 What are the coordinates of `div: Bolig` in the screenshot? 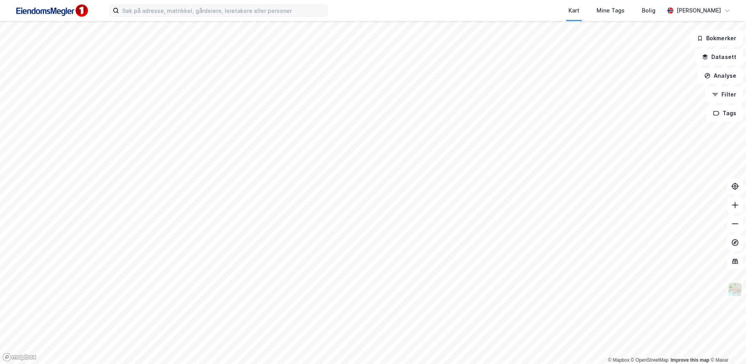 It's located at (649, 11).